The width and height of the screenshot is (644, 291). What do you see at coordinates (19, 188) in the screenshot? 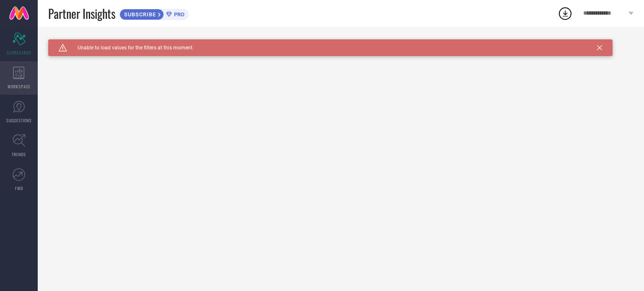
I see `span: FWD` at bounding box center [19, 188].